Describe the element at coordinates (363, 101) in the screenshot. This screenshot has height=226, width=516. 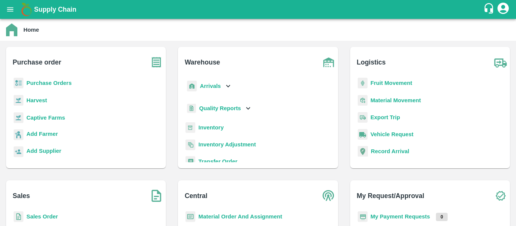
I see `img: material` at that location.